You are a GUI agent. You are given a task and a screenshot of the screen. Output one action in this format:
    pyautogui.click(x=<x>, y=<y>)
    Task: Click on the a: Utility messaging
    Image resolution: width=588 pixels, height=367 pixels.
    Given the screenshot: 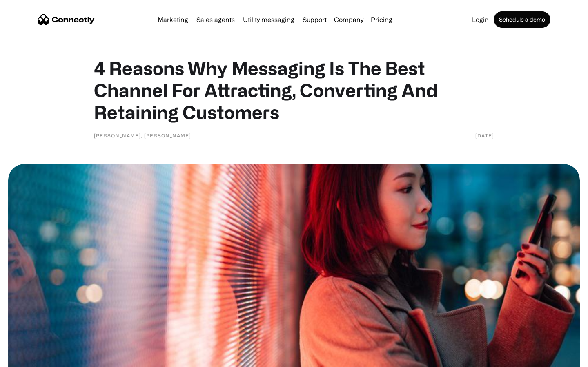 What is the action you would take?
    pyautogui.click(x=269, y=20)
    